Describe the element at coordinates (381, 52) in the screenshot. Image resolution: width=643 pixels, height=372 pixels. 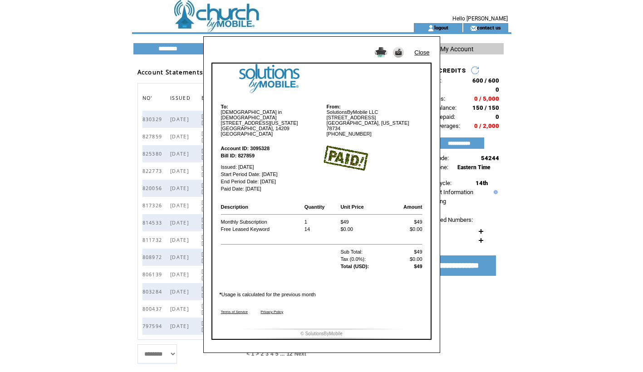
I see `img: Print it` at that location.